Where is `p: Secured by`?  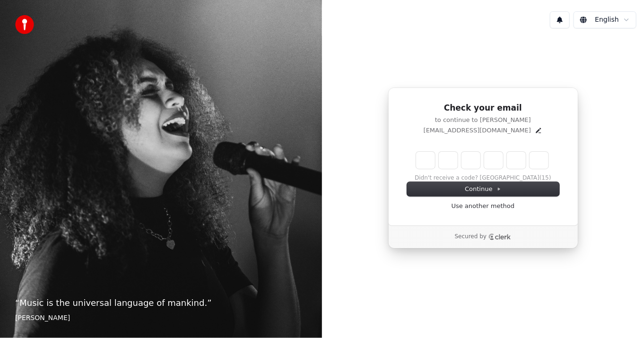
p: Secured by is located at coordinates (470, 237).